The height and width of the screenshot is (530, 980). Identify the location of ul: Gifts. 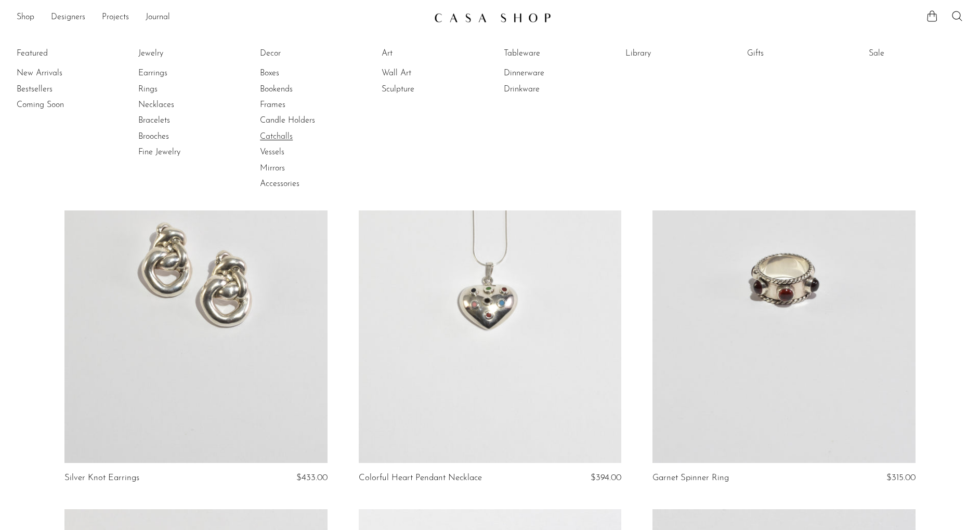
(786, 55).